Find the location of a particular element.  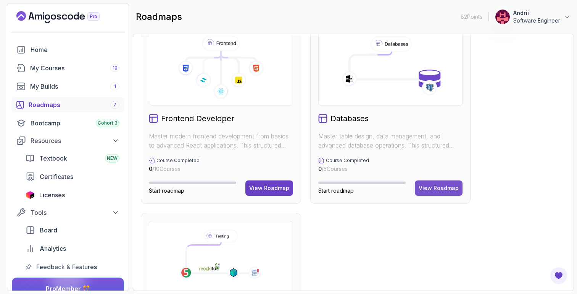

a: roadmaps is located at coordinates (68, 105).